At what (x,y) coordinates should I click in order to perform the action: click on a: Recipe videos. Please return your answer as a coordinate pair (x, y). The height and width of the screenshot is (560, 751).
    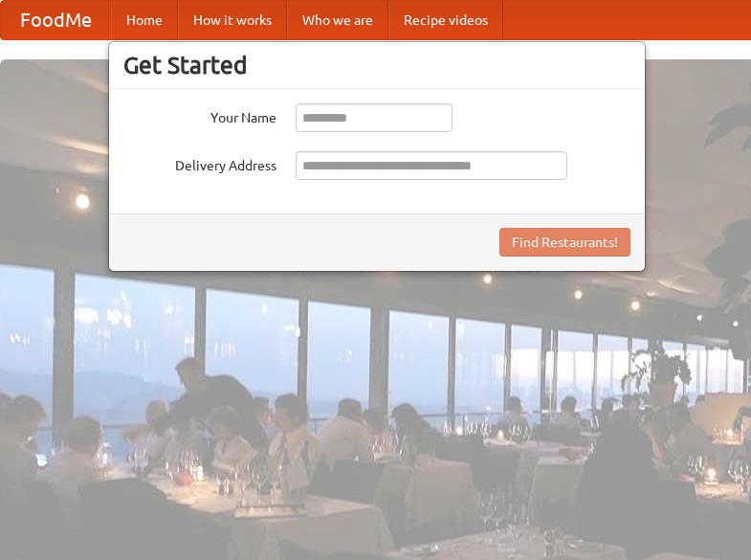
    Looking at the image, I should click on (446, 20).